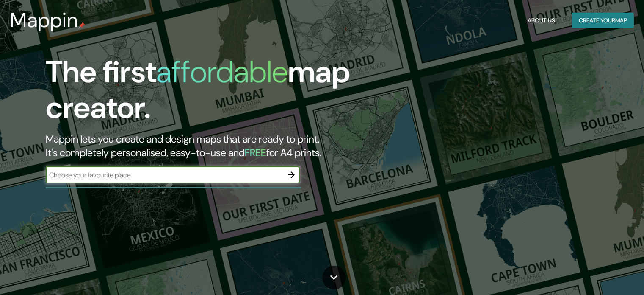 Image resolution: width=644 pixels, height=295 pixels. What do you see at coordinates (603, 20) in the screenshot?
I see `button: Create yourmap` at bounding box center [603, 20].